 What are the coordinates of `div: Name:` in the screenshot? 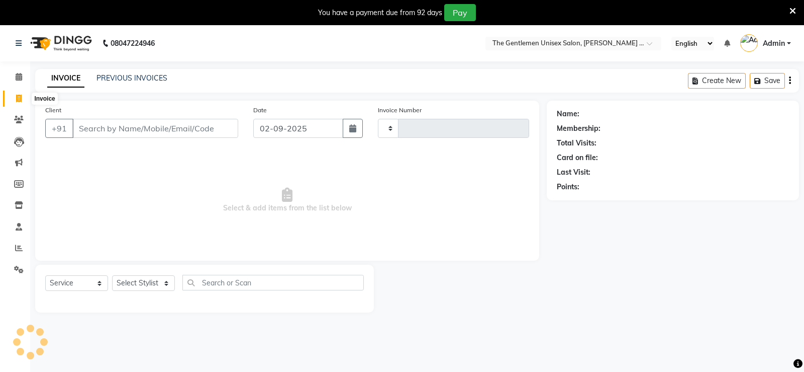 It's located at (568, 114).